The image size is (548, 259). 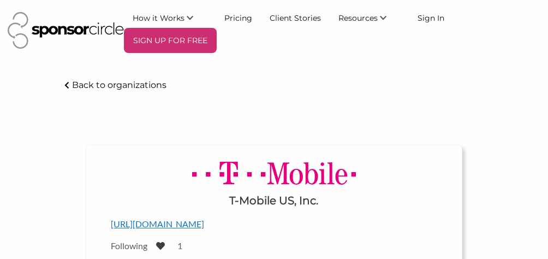 I want to click on h1: T-Mobile US, Inc., so click(x=273, y=200).